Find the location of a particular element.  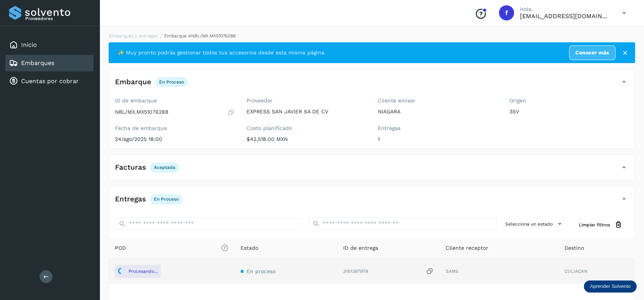

div: EmbarqueEn proceso is located at coordinates (372, 85).